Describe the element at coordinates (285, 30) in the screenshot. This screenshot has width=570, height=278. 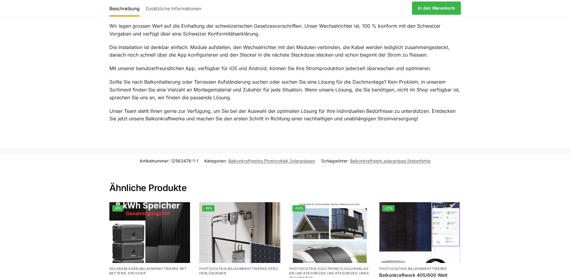
I see `p: Wir legen grossen Wert auf die Einhaltung der schweizerischen Gesetzesvorschriften. Unser Wechsel...` at that location.